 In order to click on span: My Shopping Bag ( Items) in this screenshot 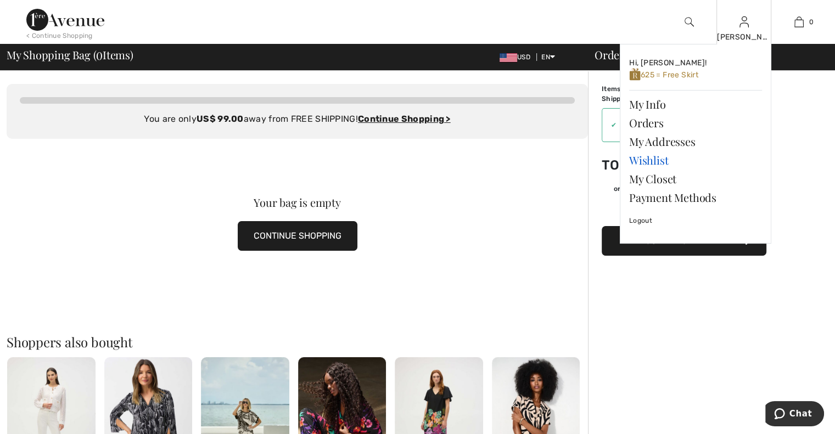, I will do `click(70, 55)`.